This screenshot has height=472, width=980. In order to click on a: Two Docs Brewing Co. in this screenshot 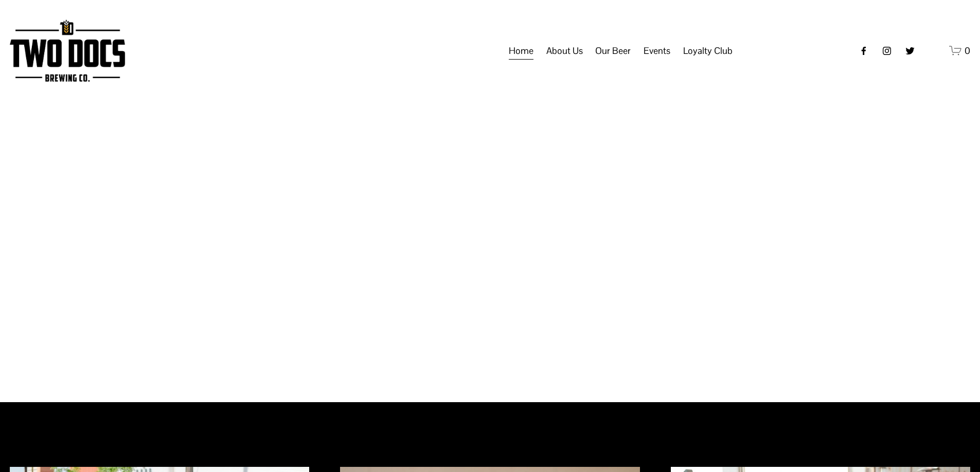, I will do `click(67, 50)`.